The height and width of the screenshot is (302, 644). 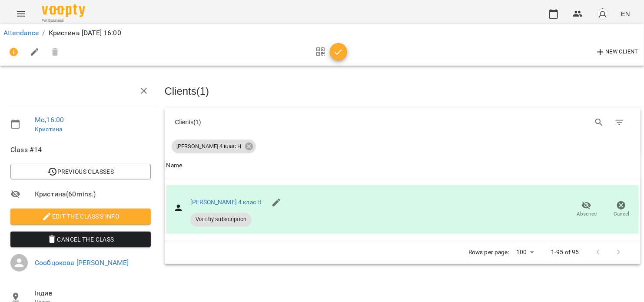 I want to click on span: Cancel, so click(x=622, y=213).